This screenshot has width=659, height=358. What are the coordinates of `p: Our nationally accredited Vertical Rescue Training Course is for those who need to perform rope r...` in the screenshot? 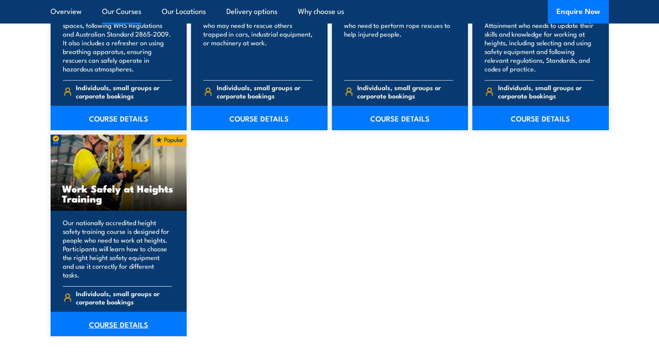 It's located at (398, 38).